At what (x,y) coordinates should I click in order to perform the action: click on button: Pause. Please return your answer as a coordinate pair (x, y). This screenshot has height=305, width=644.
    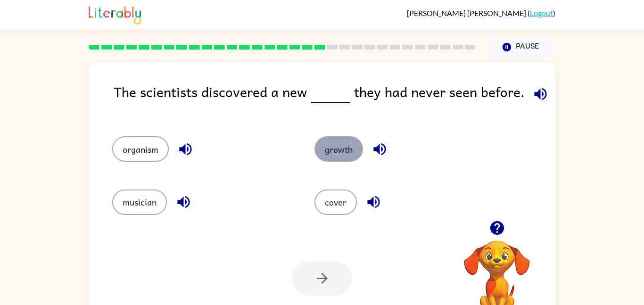
    Looking at the image, I should click on (521, 47).